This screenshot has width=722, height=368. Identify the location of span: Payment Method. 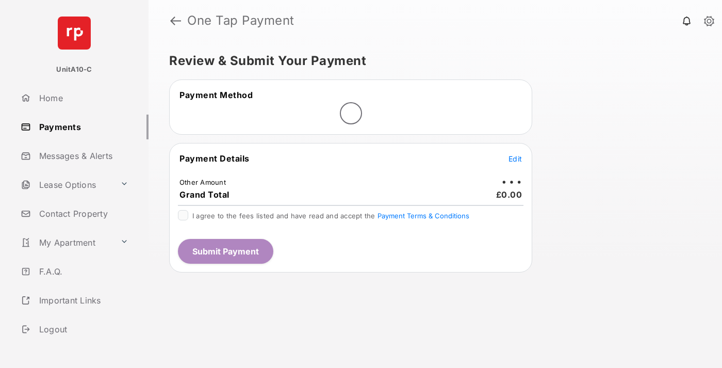
(216, 95).